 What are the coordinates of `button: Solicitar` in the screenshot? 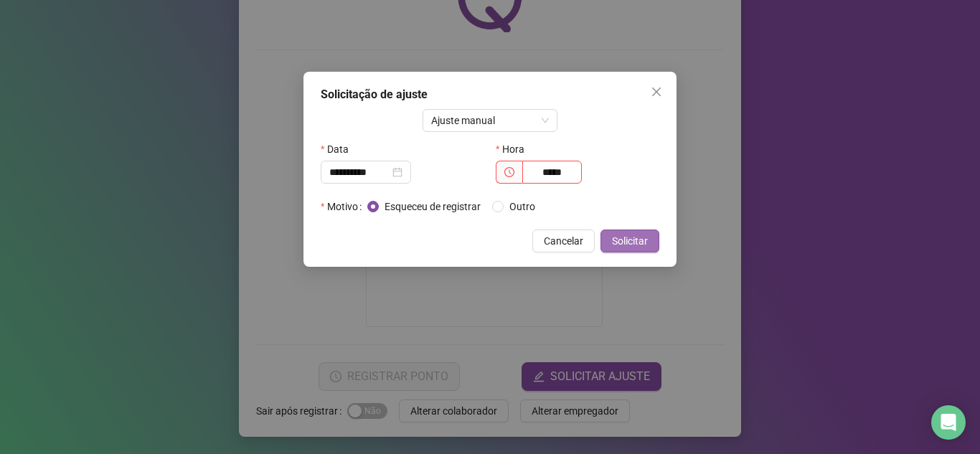 It's located at (630, 241).